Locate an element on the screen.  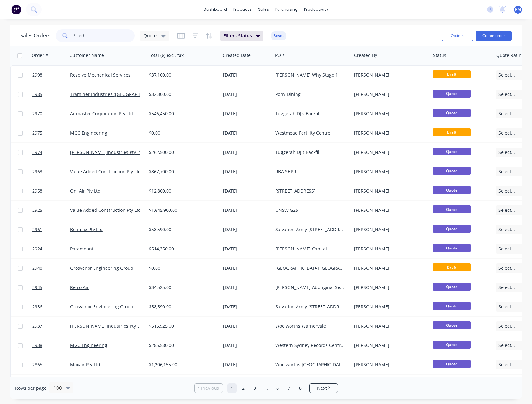
span: 2963 is located at coordinates (38, 171).